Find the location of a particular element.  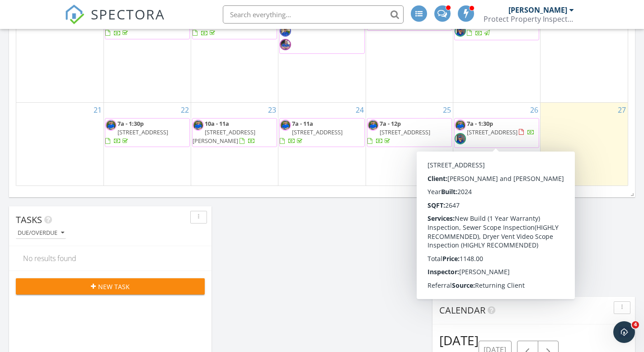

span: 4 is located at coordinates (635, 325).